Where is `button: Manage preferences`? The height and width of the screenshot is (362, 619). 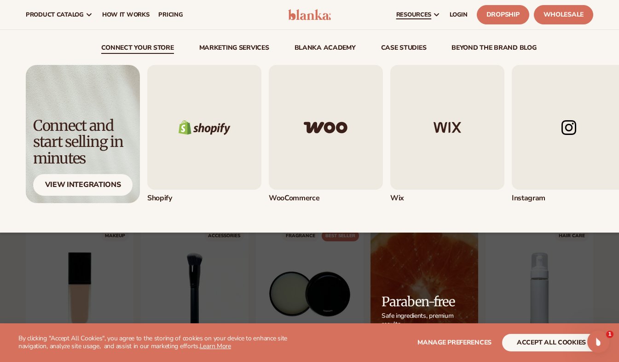 button: Manage preferences is located at coordinates (454, 342).